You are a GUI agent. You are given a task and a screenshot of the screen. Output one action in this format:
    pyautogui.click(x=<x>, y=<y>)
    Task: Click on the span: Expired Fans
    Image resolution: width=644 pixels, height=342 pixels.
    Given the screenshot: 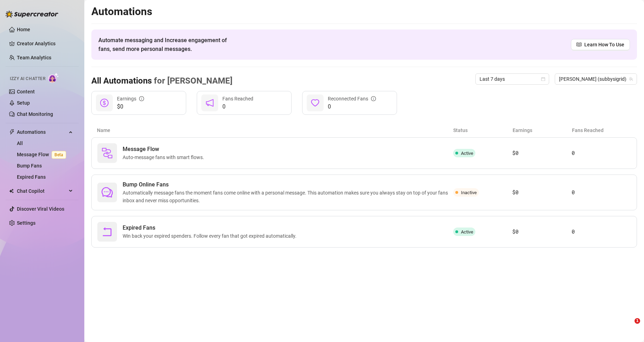 What is the action you would take?
    pyautogui.click(x=211, y=228)
    